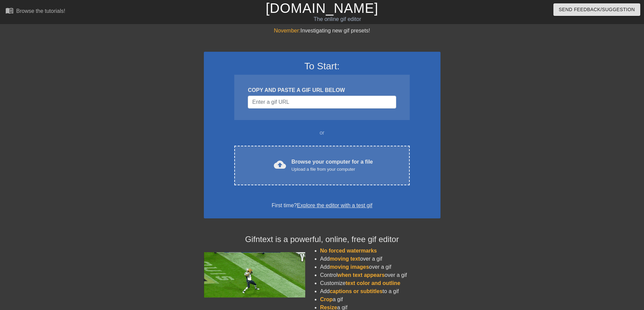 The width and height of the screenshot is (644, 310). Describe the element at coordinates (326, 299) in the screenshot. I see `span: Crop` at that location.